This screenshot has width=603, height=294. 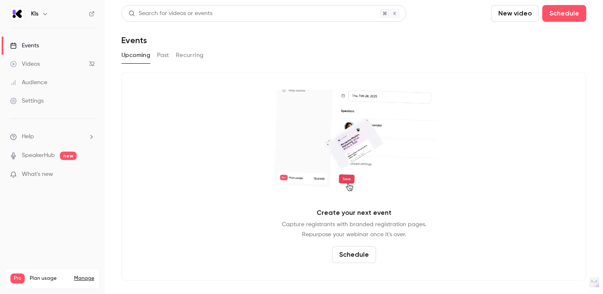 What do you see at coordinates (25, 64) in the screenshot?
I see `div: Videos` at bounding box center [25, 64].